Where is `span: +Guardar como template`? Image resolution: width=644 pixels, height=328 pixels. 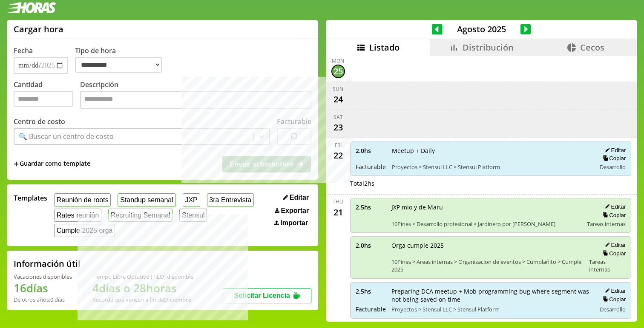
span: +Guardar como template is located at coordinates (52, 164).